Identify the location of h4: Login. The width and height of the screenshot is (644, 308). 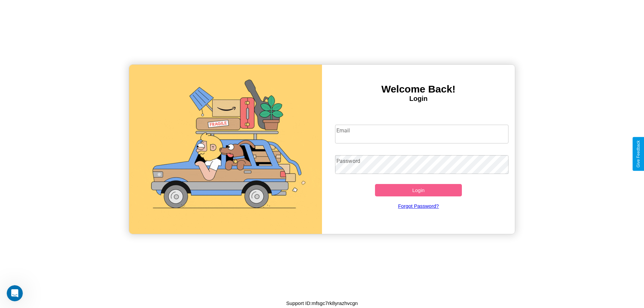
(418, 99).